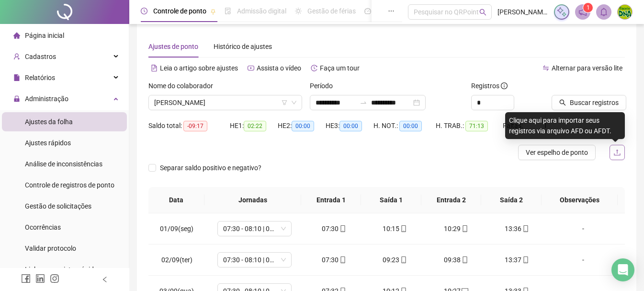 The height and width of the screenshot is (291, 644). Describe the element at coordinates (314, 68) in the screenshot. I see `span: history` at that location.